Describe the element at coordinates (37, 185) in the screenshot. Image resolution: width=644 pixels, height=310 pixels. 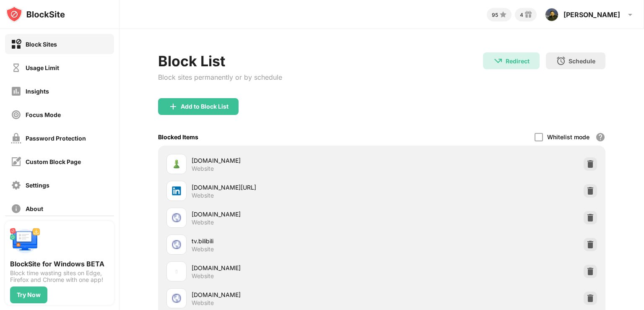
I see `div: Settings` at that location.